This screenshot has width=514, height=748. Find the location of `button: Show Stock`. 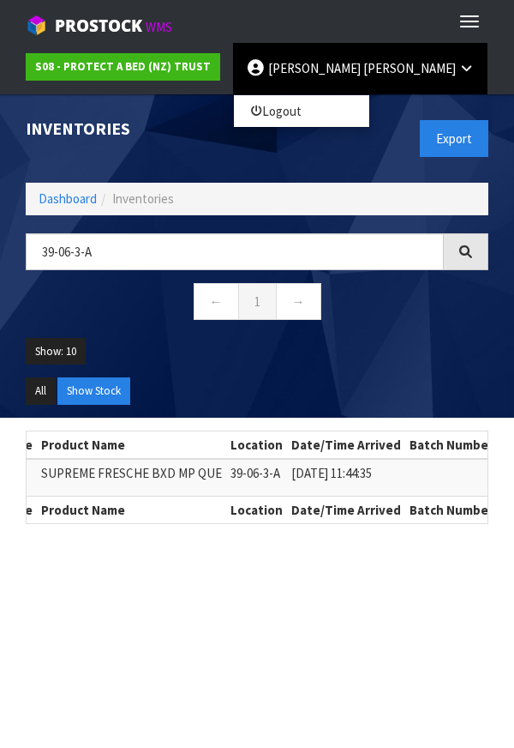

button: Show Stock is located at coordinates (93, 391).